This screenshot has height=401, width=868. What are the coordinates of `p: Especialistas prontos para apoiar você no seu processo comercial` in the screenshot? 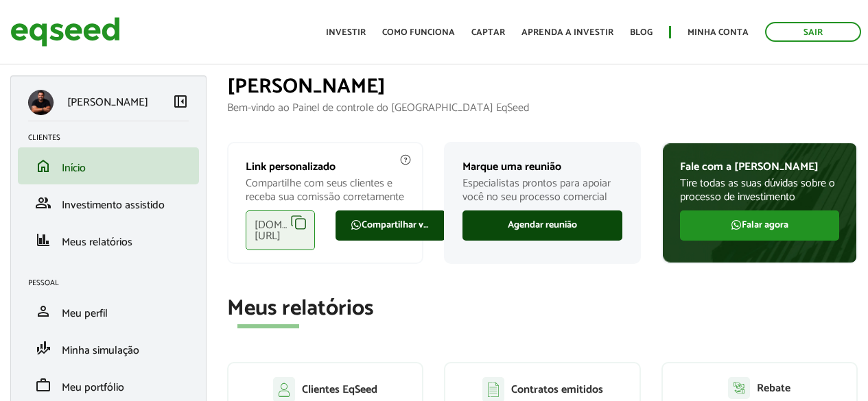 It's located at (542, 190).